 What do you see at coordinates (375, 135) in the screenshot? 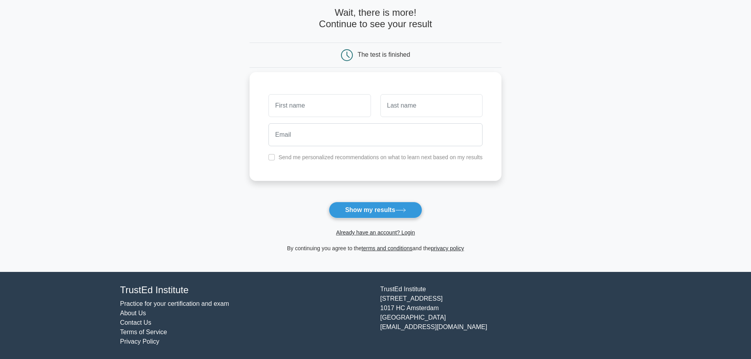
I see `input: Email` at bounding box center [375, 135].